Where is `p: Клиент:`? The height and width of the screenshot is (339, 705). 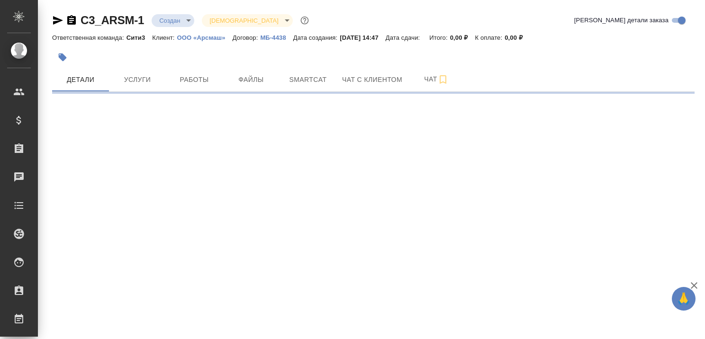 p: Клиент: is located at coordinates (164, 37).